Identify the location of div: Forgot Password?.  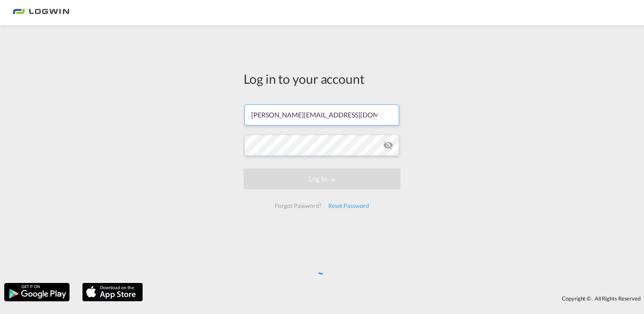
(298, 206).